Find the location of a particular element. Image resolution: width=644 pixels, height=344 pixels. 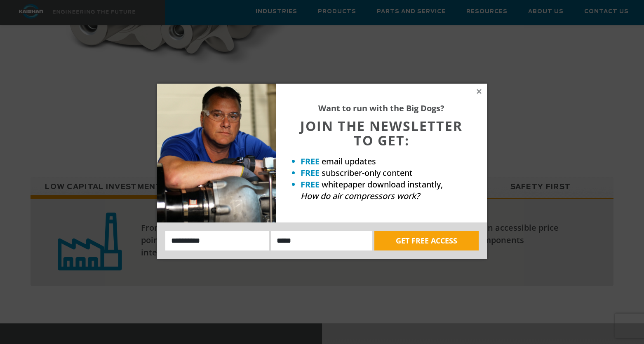

span: subscriber-only content is located at coordinates (367, 173).